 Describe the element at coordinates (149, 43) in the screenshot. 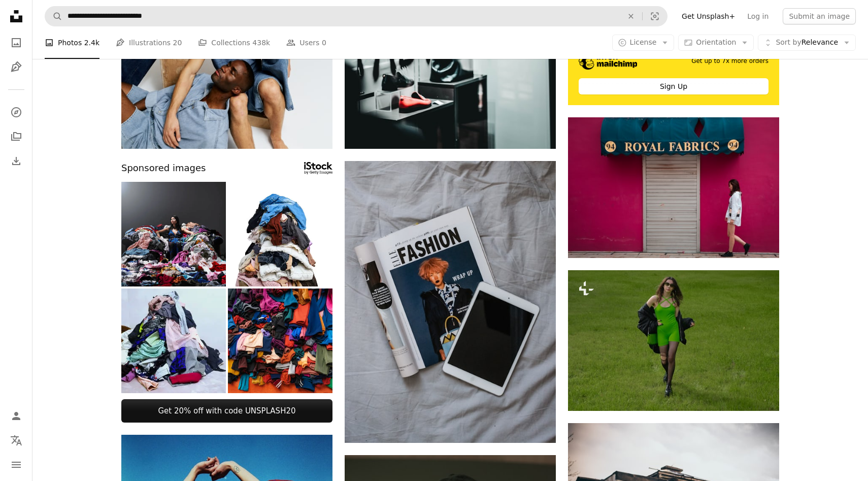

I see `a: Illustrations 20` at that location.